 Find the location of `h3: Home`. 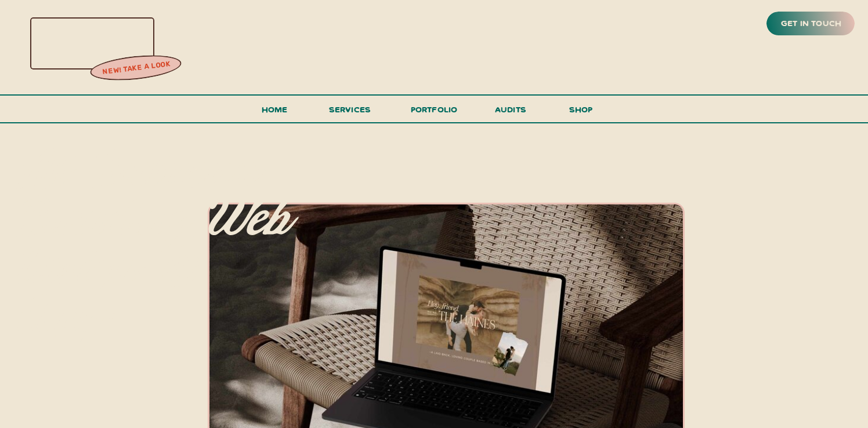

h3: Home is located at coordinates (274, 112).